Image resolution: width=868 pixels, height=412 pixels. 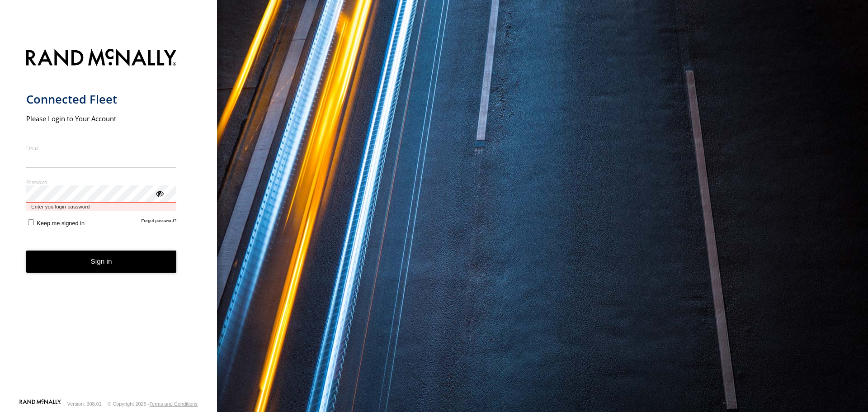 I want to click on img: Rand McNally, so click(x=101, y=59).